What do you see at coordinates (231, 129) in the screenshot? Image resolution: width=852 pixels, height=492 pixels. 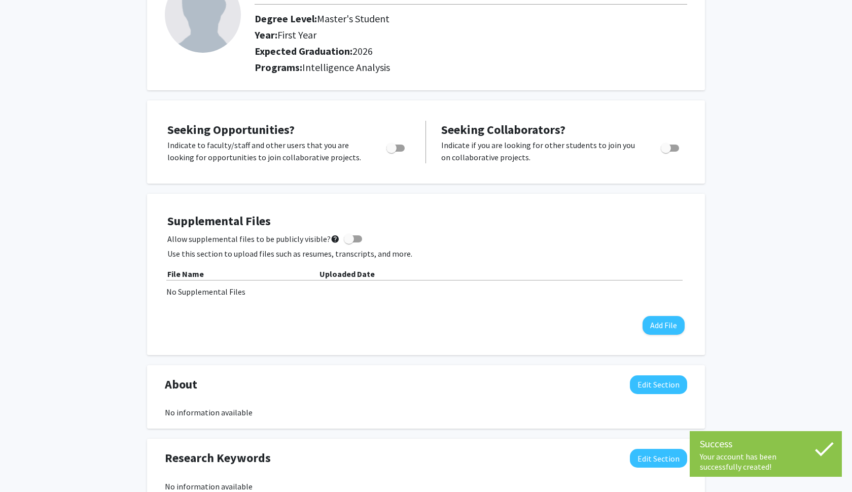 I see `span: Seeking Opportunities?` at bounding box center [231, 129].